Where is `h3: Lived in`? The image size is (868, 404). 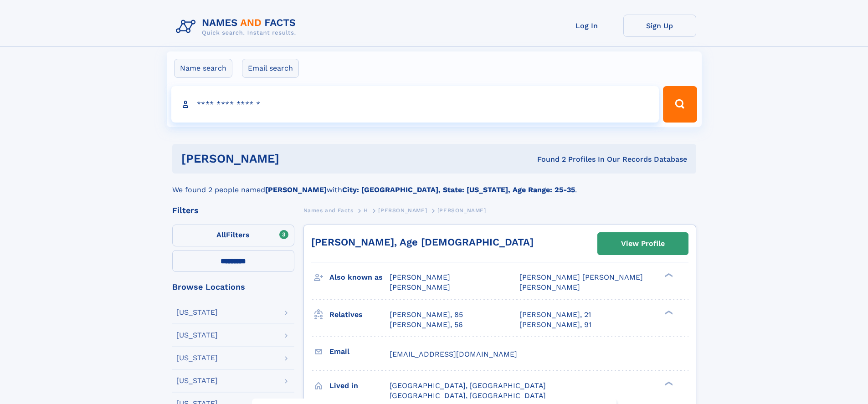 h3: Lived in is located at coordinates (360, 387).